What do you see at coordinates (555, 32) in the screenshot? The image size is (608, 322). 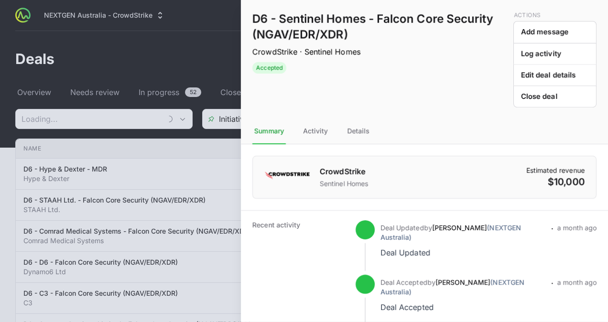 I see `button: Add message` at bounding box center [555, 32].